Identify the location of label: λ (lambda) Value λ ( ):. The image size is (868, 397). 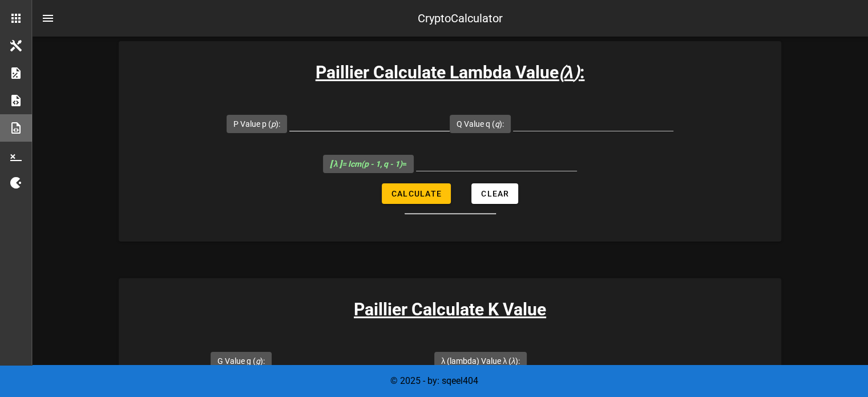
(480, 361).